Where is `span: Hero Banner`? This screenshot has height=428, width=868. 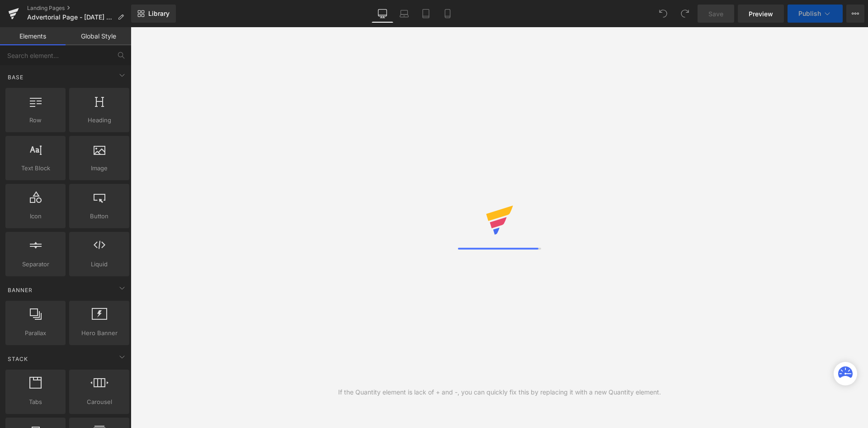
span: Hero Banner is located at coordinates (99, 332).